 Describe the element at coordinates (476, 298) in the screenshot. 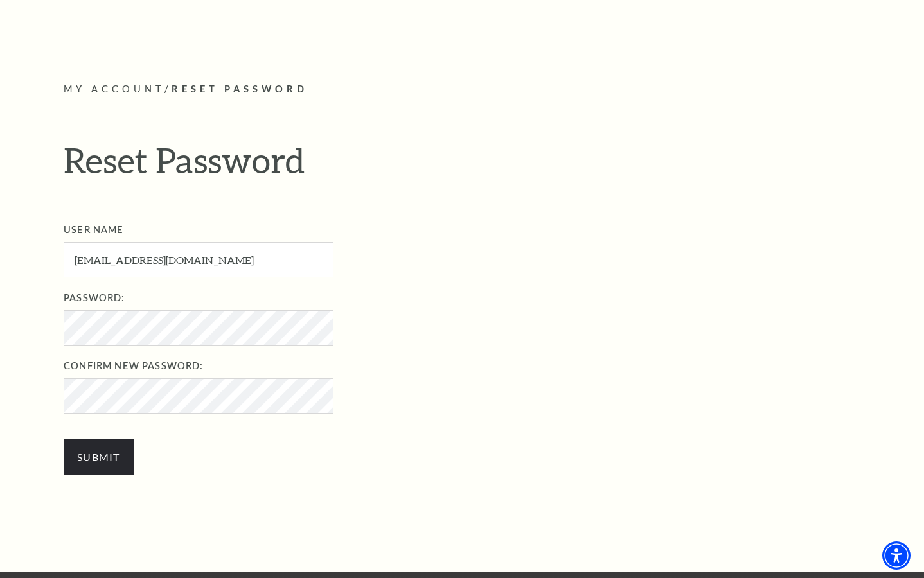

I see `label: Password:` at that location.